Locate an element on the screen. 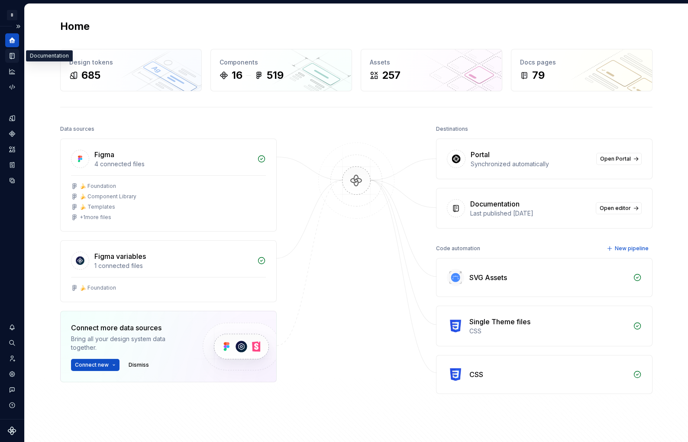 This screenshot has width=688, height=442. div: B is located at coordinates (12, 15).